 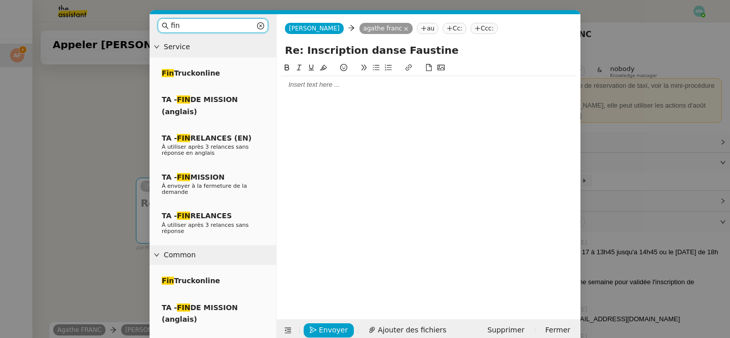 What do you see at coordinates (197, 215) in the screenshot?
I see `span: TA - RELANCES` at bounding box center [197, 215].